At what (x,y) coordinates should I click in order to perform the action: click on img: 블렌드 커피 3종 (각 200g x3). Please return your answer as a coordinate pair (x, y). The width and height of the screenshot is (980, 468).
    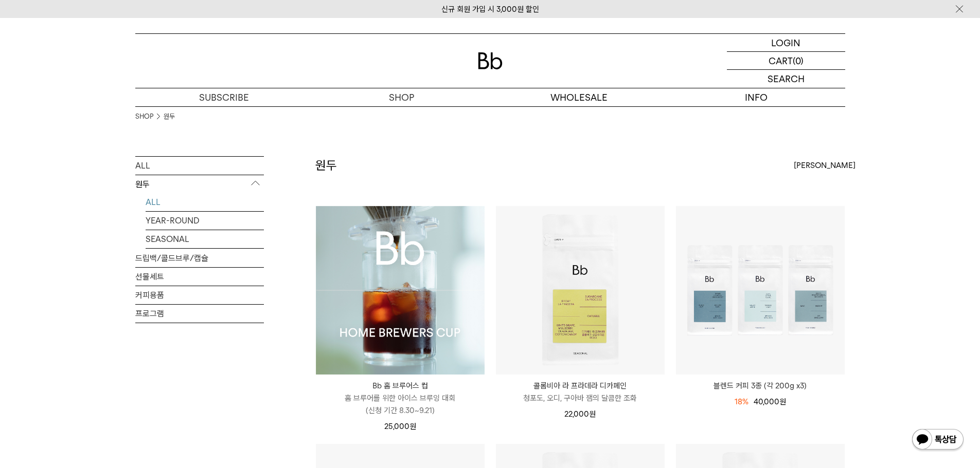
    Looking at the image, I should click on (760, 290).